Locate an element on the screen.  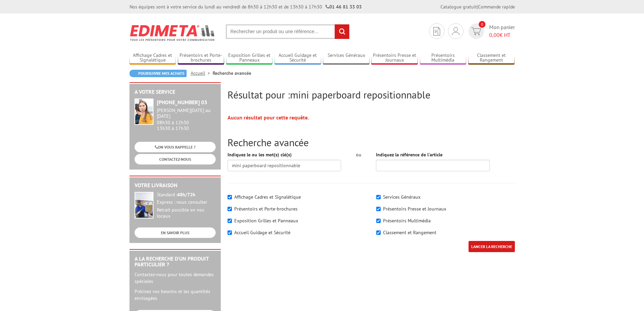
input: Affichage Cadres et Signalétique is located at coordinates (229, 197).